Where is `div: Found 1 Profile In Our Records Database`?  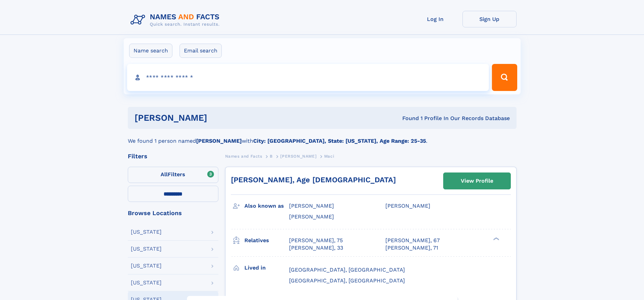 div: Found 1 Profile In Our Records Database is located at coordinates (407, 118).